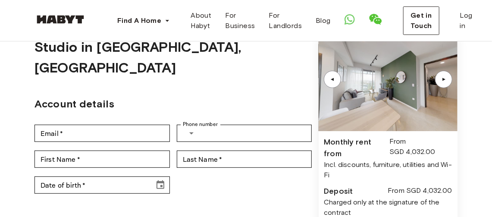 The width and height of the screenshot is (492, 217). Describe the element at coordinates (388, 79) in the screenshot. I see `img: Image of the room` at that location.